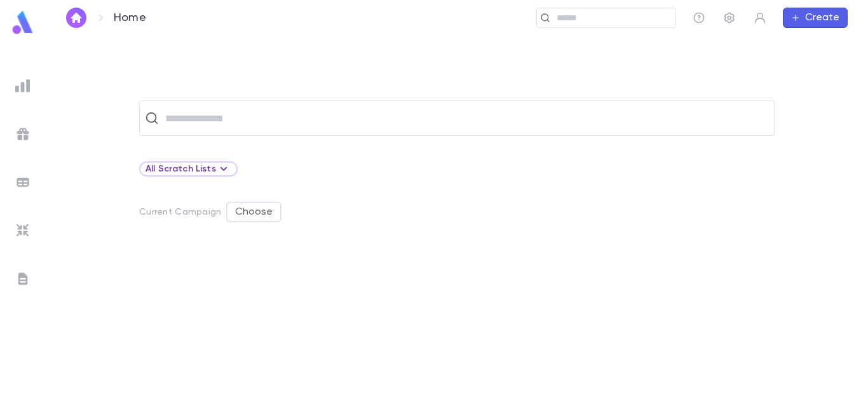 This screenshot has height=402, width=868. Describe the element at coordinates (23, 230) in the screenshot. I see `img: imports_grey.530a8a0e642e233f2baf0ef88e8c9fcb.svg` at that location.